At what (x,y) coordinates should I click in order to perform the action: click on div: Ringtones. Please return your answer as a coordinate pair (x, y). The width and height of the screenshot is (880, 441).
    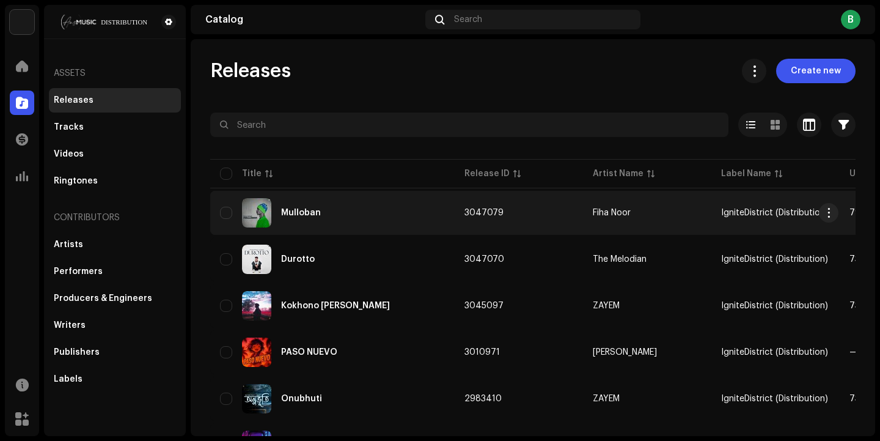
    Looking at the image, I should click on (76, 181).